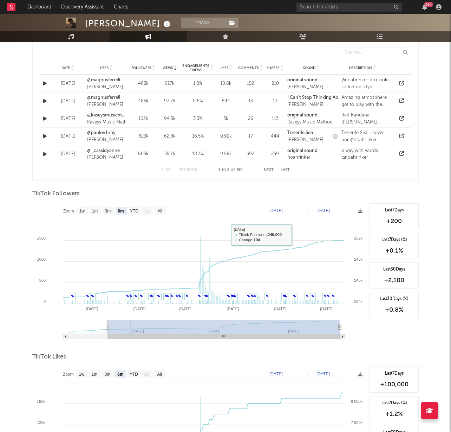 This screenshot has height=432, width=451. I want to click on span: Views, so click(168, 68).